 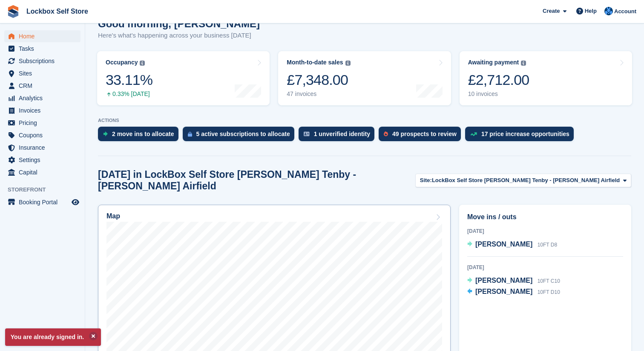 I want to click on span: 10FT C10, so click(x=549, y=281).